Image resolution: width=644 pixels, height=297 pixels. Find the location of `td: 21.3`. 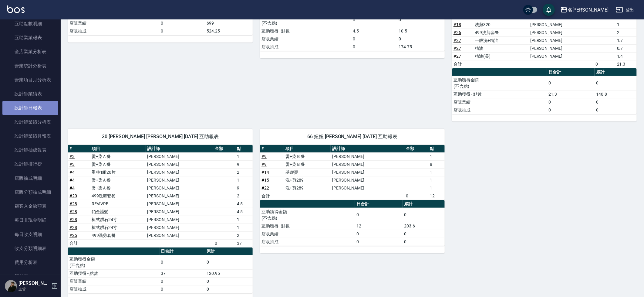

td: 21.3 is located at coordinates (571, 94).